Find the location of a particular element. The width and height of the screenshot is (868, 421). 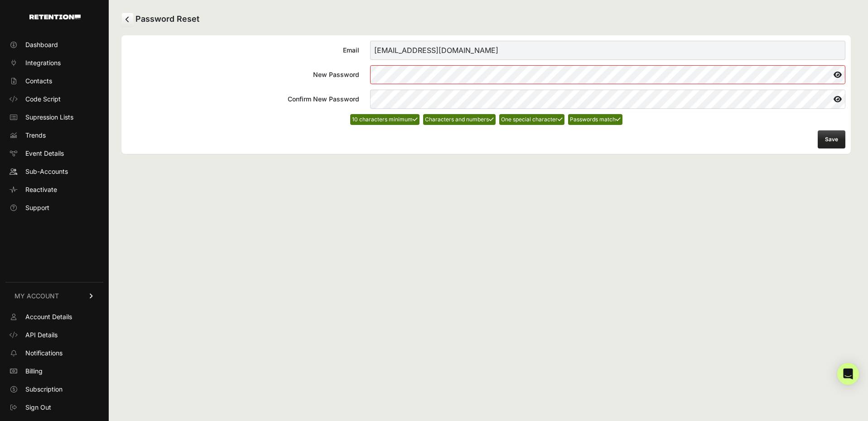

h2: Password Reset is located at coordinates (486, 19).